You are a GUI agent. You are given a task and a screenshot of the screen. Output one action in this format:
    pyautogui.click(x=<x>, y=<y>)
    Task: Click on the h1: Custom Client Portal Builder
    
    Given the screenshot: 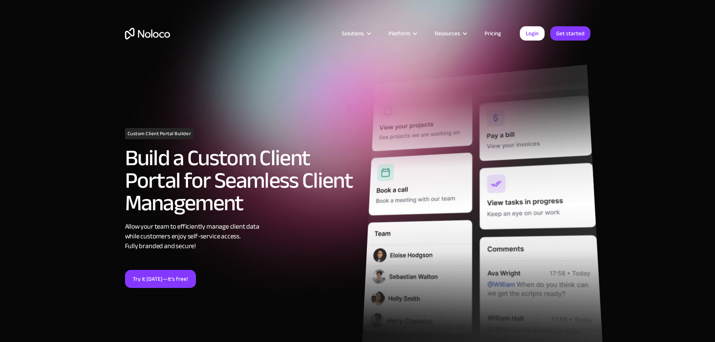 What is the action you would take?
    pyautogui.click(x=160, y=134)
    